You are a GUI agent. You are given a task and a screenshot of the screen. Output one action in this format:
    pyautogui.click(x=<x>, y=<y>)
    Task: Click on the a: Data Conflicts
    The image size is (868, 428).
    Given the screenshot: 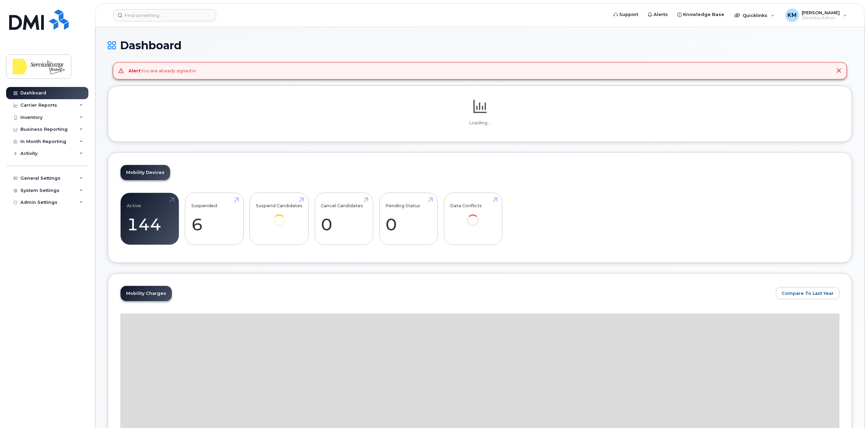 What is the action you would take?
    pyautogui.click(x=473, y=216)
    